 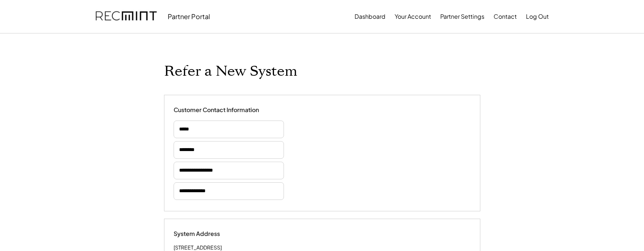 I want to click on button: Partner Settings, so click(x=462, y=17).